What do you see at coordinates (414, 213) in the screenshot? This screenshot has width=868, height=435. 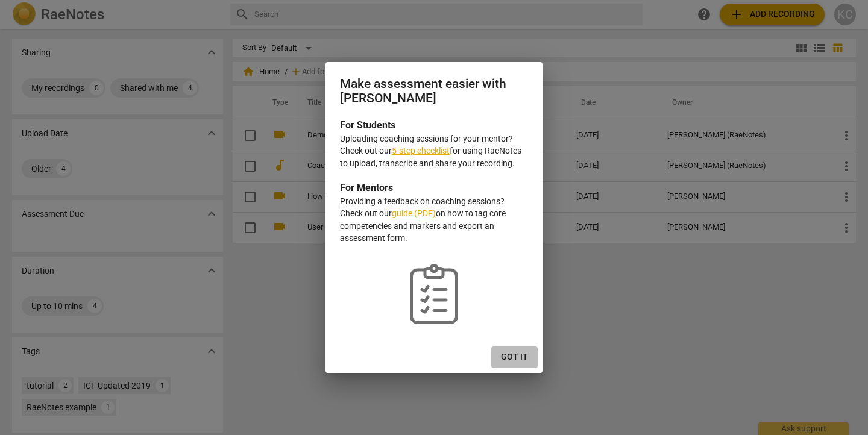 I see `a: guide (PDF)` at bounding box center [414, 213].